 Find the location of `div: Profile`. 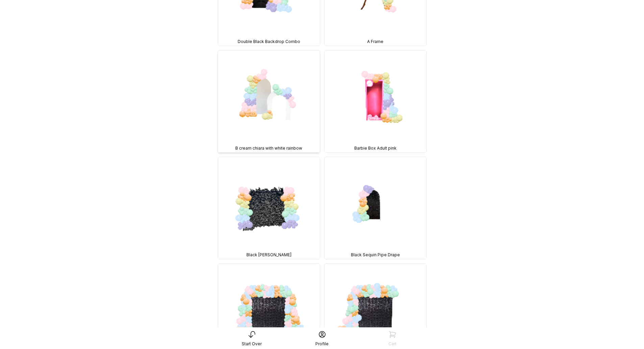

div: Profile is located at coordinates (322, 344).